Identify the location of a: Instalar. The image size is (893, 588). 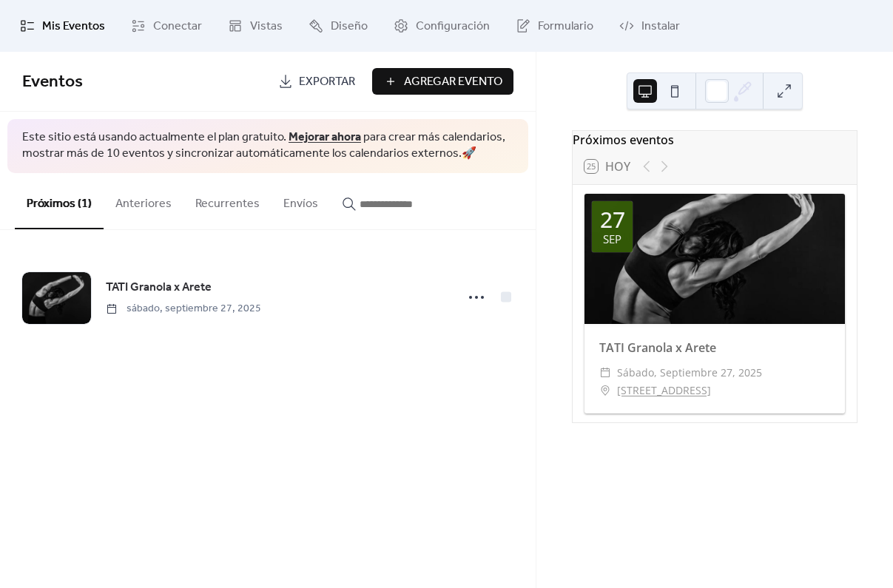
(649, 26).